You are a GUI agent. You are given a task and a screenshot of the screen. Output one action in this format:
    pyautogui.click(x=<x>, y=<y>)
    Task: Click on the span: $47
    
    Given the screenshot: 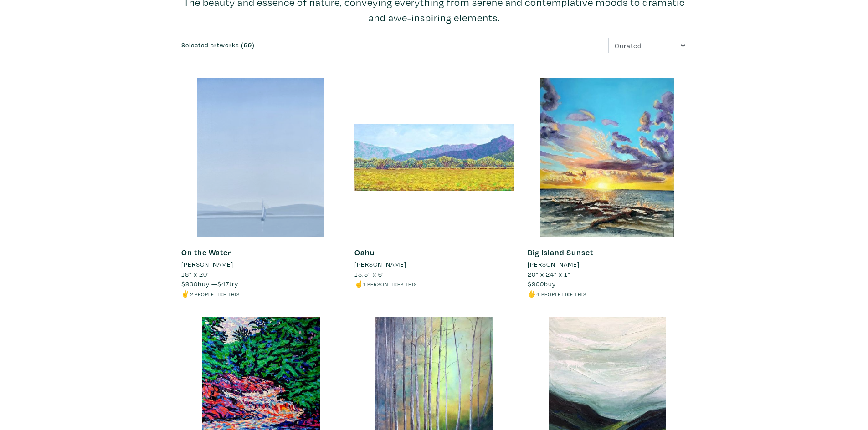 What is the action you would take?
    pyautogui.click(x=223, y=284)
    